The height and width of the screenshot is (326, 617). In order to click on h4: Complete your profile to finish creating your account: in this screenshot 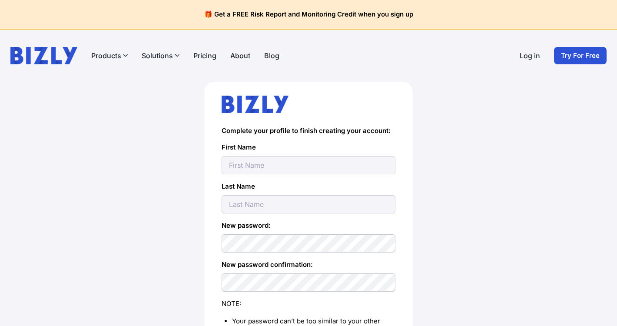, I will do `click(309, 131)`.